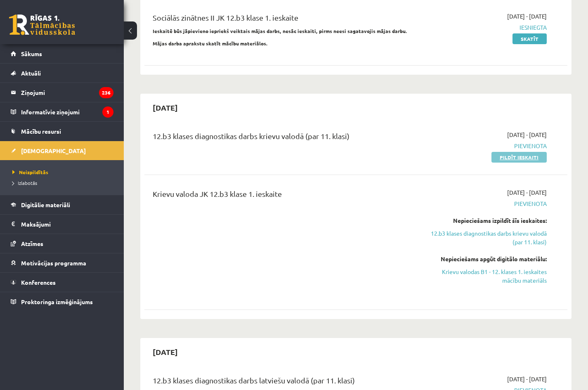  I want to click on a: Aktuāli, so click(62, 73).